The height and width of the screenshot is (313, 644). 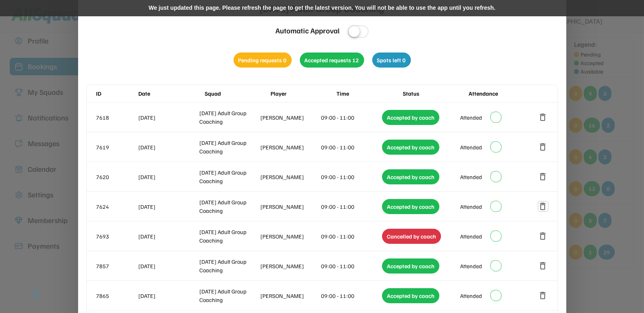 What do you see at coordinates (435, 93) in the screenshot?
I see `div: Status` at bounding box center [435, 93].